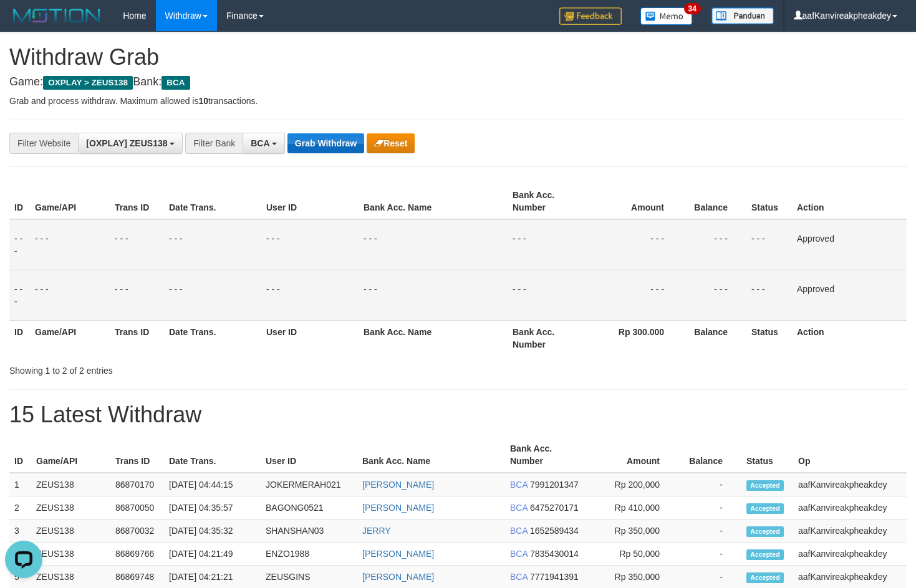  I want to click on img: MOTION_logo.png, so click(57, 16).